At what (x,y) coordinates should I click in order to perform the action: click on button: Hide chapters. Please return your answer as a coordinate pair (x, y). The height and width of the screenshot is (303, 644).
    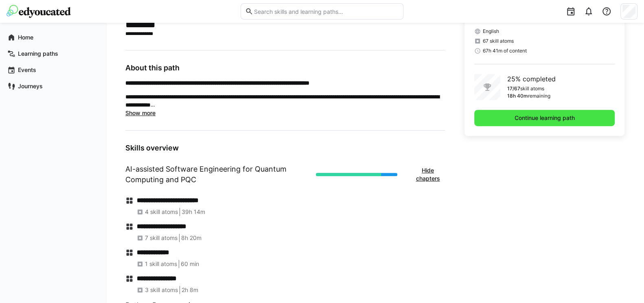
    Looking at the image, I should click on (427, 175).